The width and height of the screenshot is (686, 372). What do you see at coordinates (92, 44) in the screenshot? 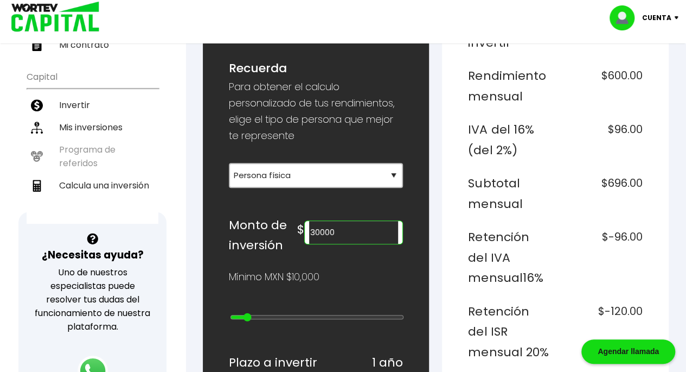
I see `li: Mi contrato` at bounding box center [92, 44].